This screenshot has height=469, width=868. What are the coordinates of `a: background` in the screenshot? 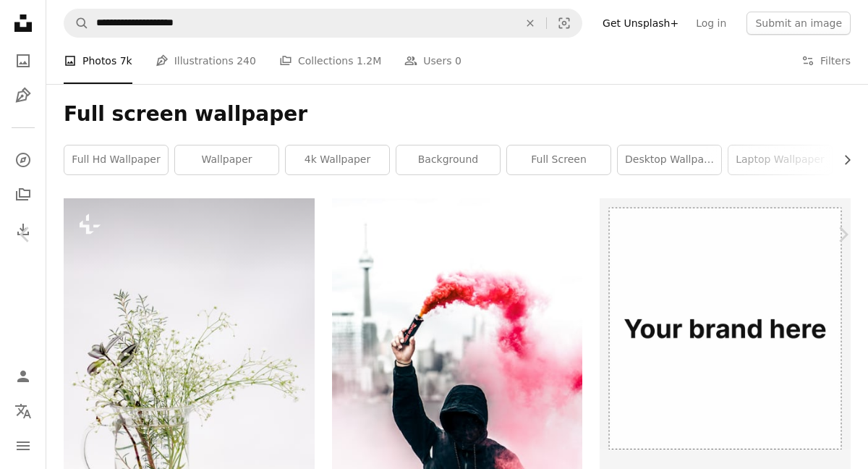 It's located at (448, 160).